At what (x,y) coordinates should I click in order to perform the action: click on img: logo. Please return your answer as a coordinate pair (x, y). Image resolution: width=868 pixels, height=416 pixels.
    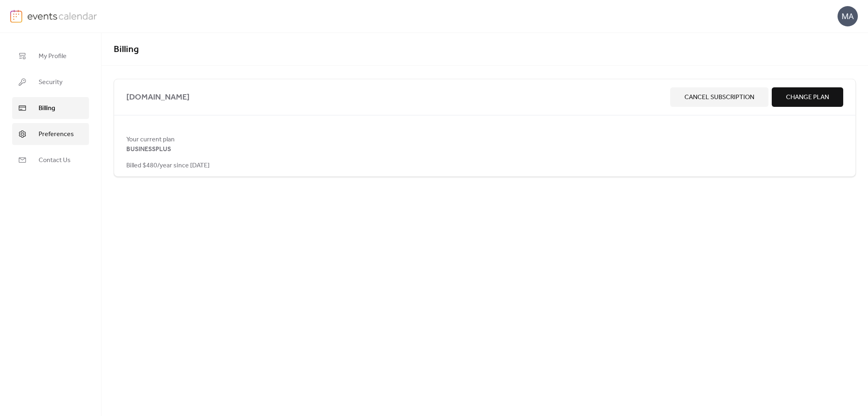
    Looking at the image, I should click on (16, 16).